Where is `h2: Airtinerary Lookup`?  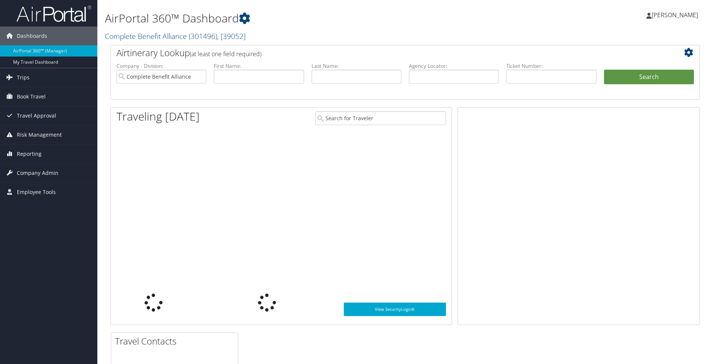
h2: Airtinerary Lookup is located at coordinates (381, 53).